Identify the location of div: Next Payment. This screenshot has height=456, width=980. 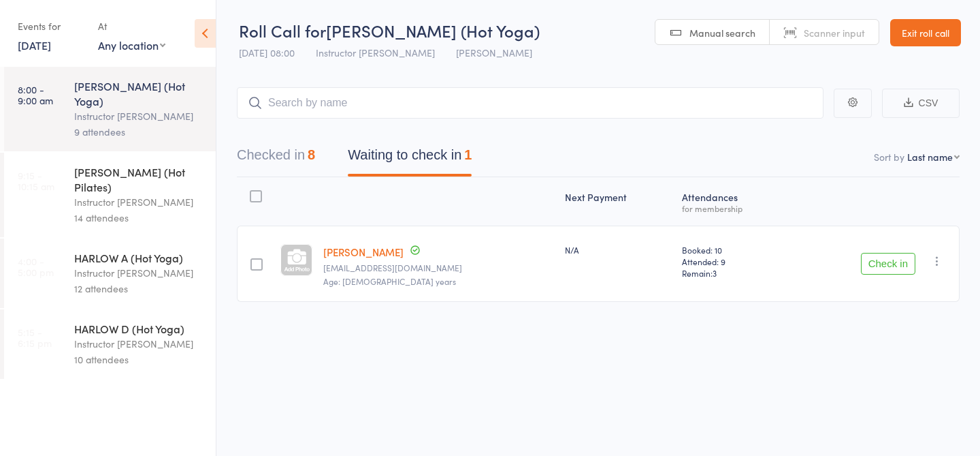
(618, 201).